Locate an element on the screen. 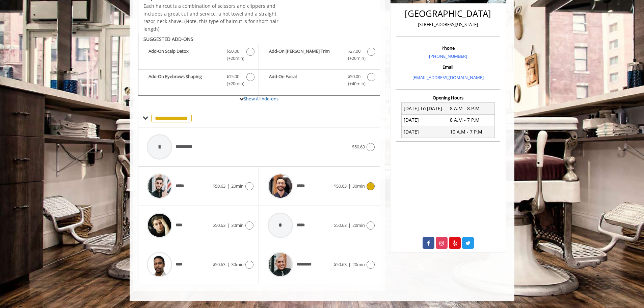 The width and height of the screenshot is (644, 308). div: The Made Man Haircut Add-onS is located at coordinates (259, 64).